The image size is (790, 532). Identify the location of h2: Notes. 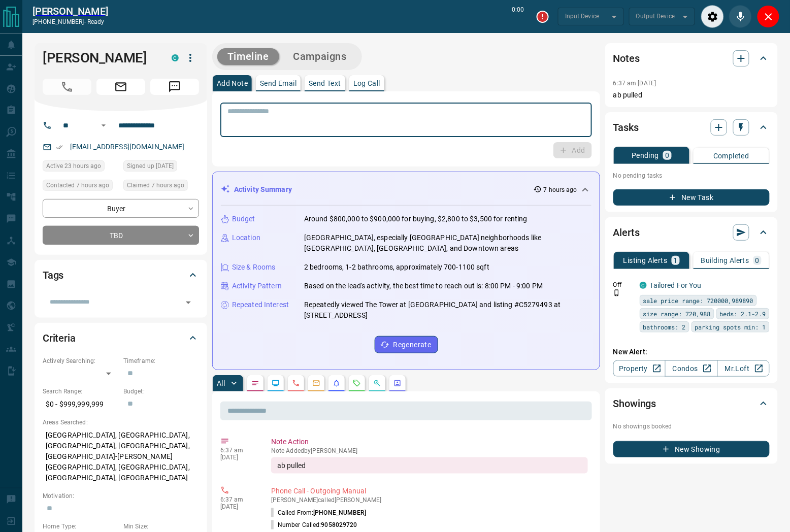
(627, 58).